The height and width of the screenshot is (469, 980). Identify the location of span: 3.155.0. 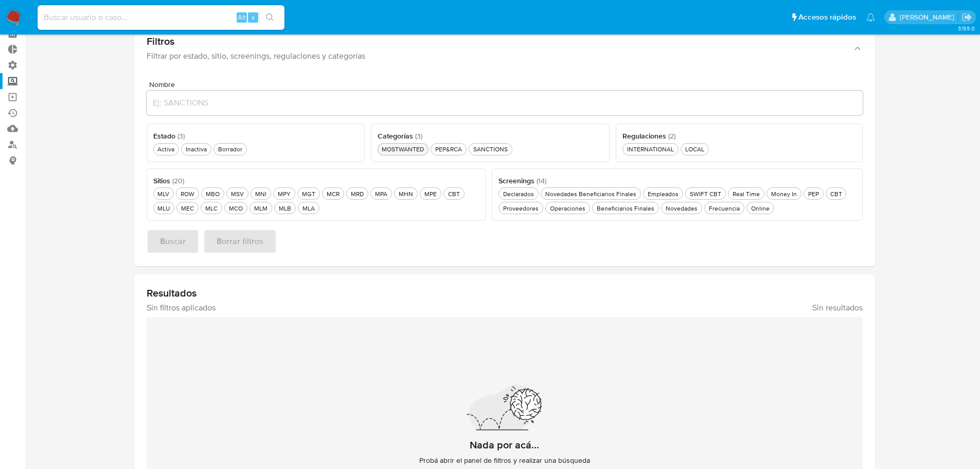
(966, 28).